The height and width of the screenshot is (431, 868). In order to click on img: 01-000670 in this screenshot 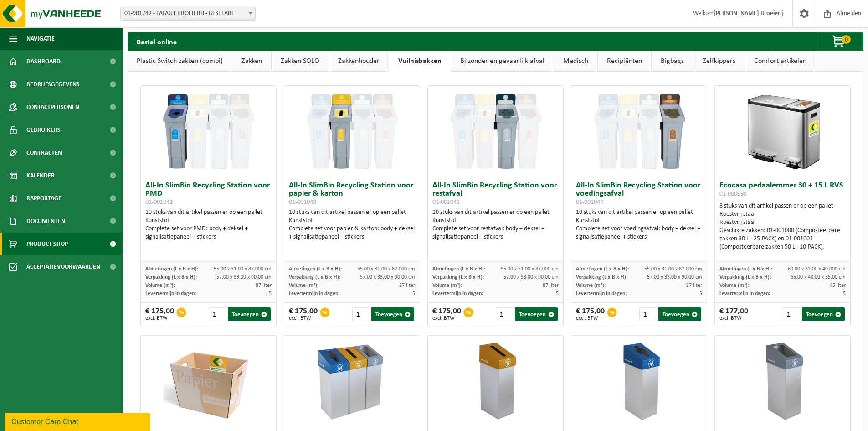, I will do `click(352, 381)`.